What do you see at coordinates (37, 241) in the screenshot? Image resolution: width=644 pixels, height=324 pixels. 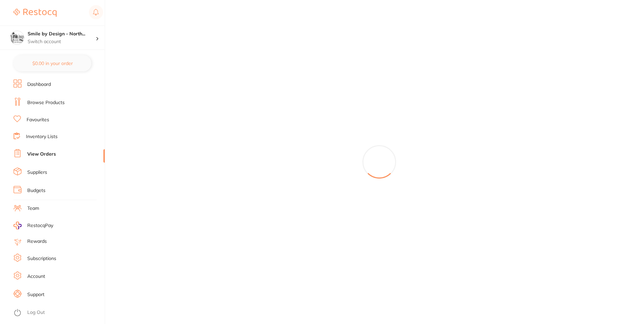 I see `a: Rewards` at bounding box center [37, 241].